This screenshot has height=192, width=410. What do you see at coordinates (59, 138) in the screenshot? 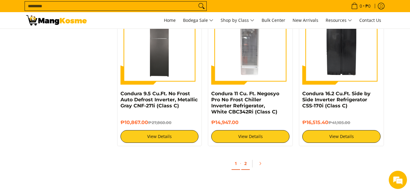
I see `textarea: Type your message and hit 'Enter'` at bounding box center [59, 138].